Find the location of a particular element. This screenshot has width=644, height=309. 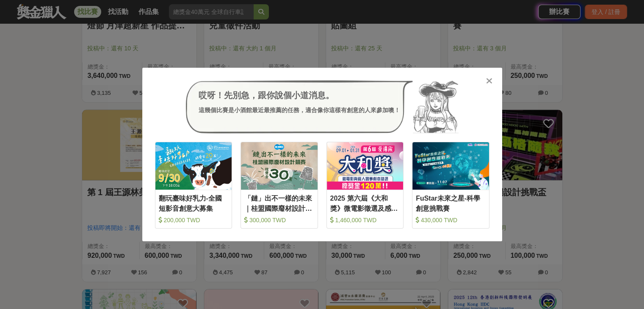

img: Avatar is located at coordinates (435, 107).